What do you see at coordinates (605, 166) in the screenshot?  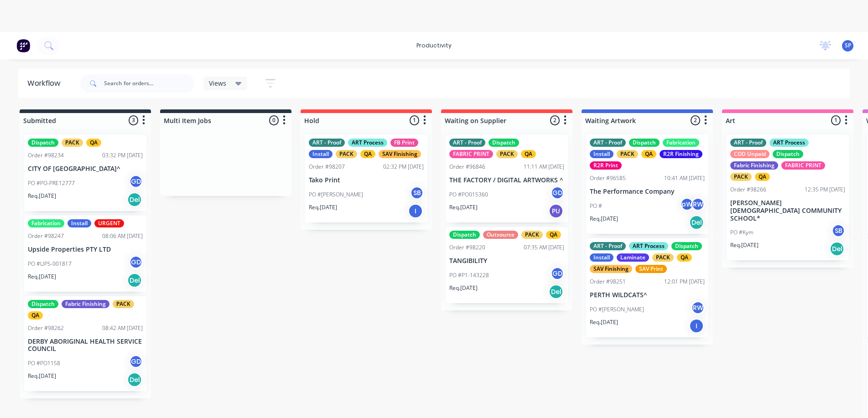 I see `div: R2R Print` at bounding box center [605, 166].